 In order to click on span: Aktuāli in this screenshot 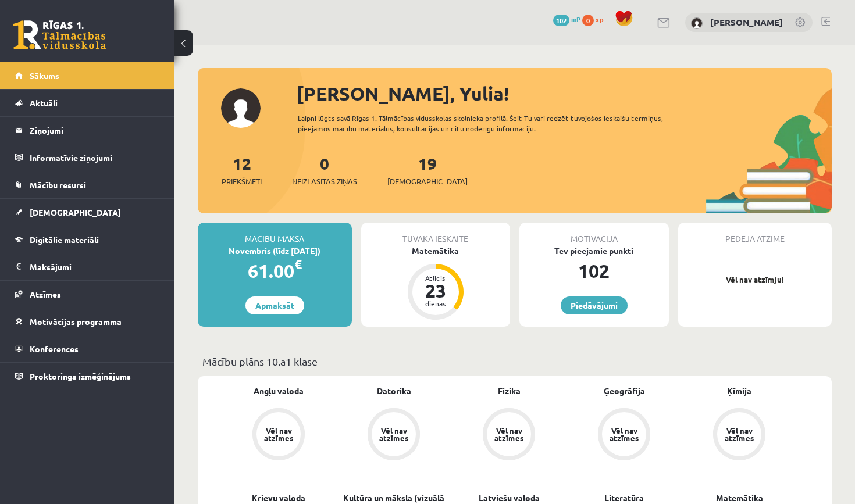, I will do `click(43, 103)`.